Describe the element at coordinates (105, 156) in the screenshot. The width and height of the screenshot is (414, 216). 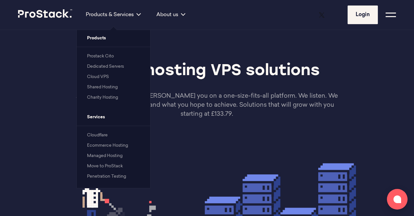
I see `a: Managed Hosting` at that location.